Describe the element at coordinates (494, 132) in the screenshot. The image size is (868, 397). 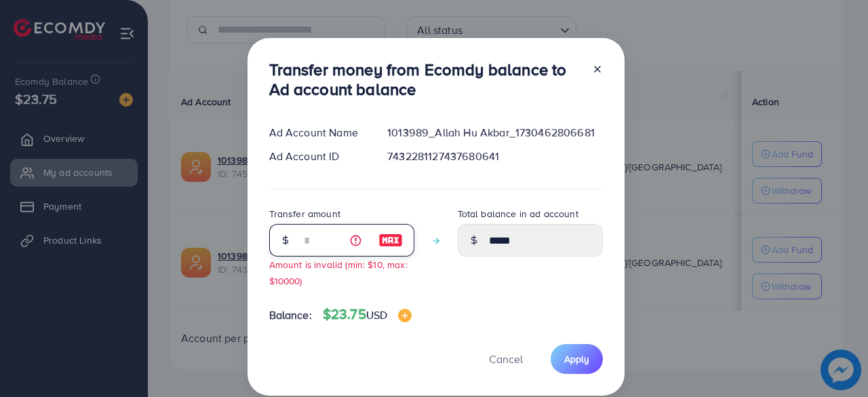
I see `div: 1013989_Allah Hu Akbar_1730462806681` at that location.